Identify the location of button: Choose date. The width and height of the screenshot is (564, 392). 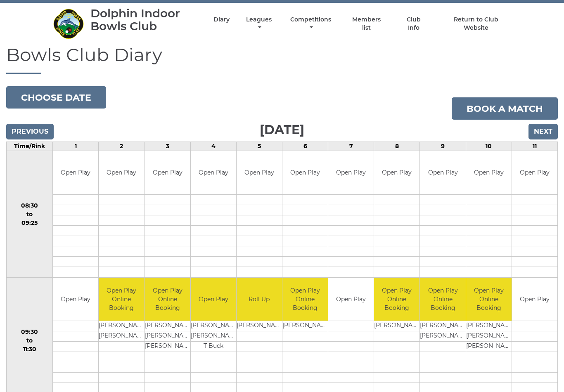
(56, 97).